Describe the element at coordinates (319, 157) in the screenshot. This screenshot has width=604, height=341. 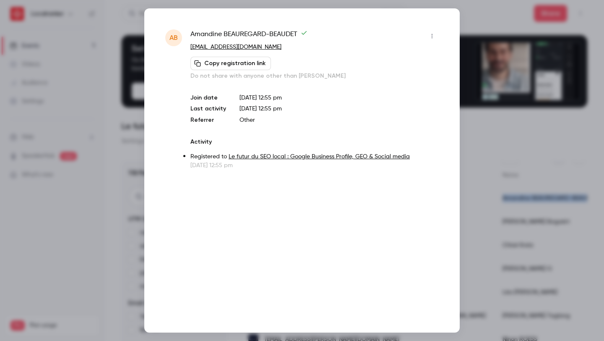
I see `a: Le futur du SEO local : Google Business Profile, GEO & Social media` at that location.